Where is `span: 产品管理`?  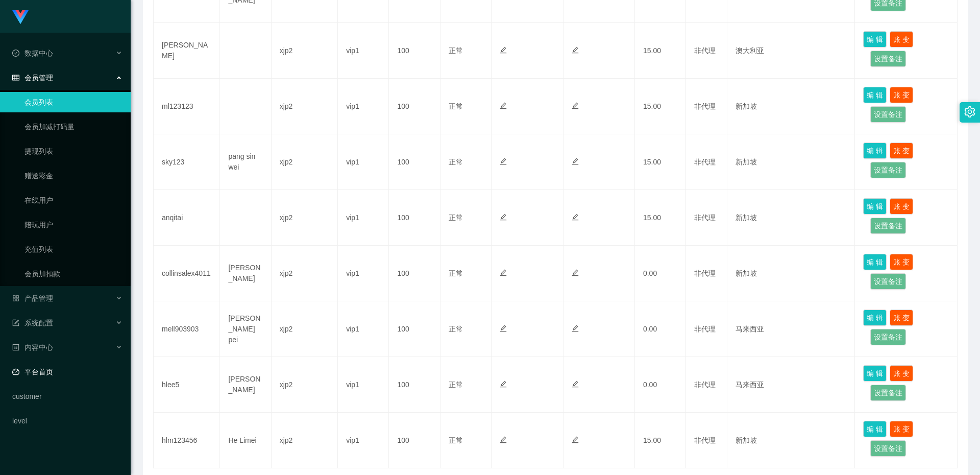 span: 产品管理 is located at coordinates (33, 298).